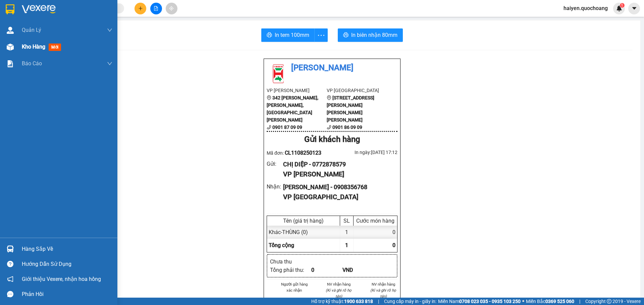  What do you see at coordinates (346, 232) in the screenshot?
I see `div: 1` at bounding box center [346, 232].